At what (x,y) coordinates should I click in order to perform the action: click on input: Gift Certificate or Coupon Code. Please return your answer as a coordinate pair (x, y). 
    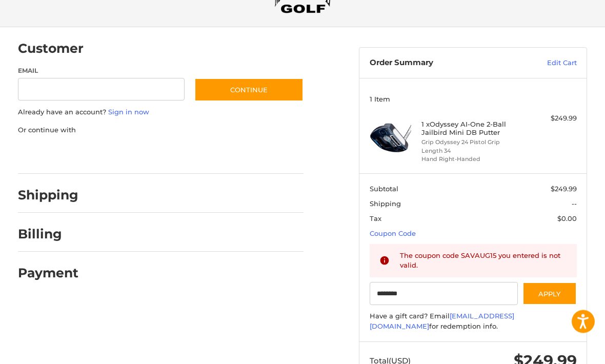
    Looking at the image, I should click on (443, 294).